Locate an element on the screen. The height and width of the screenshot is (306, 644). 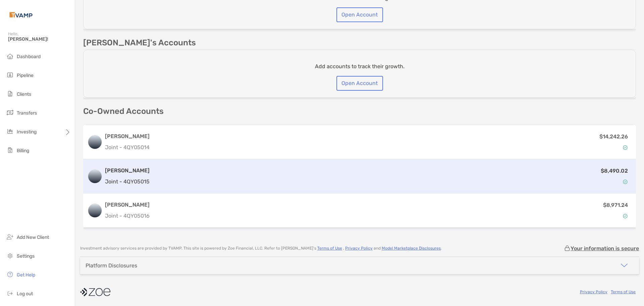
span: Add New Client is located at coordinates (33, 237).